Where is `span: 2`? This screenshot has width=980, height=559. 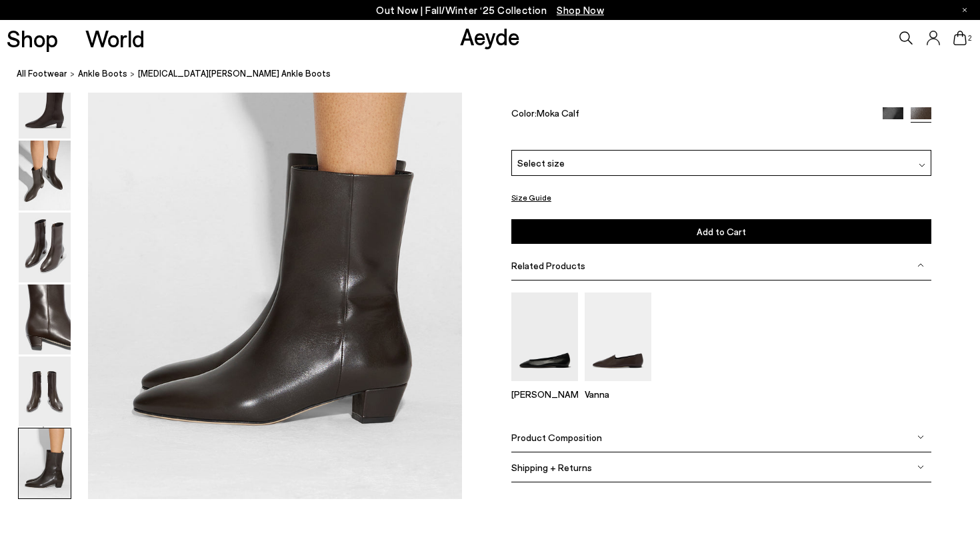
span: 2 is located at coordinates (970, 38).